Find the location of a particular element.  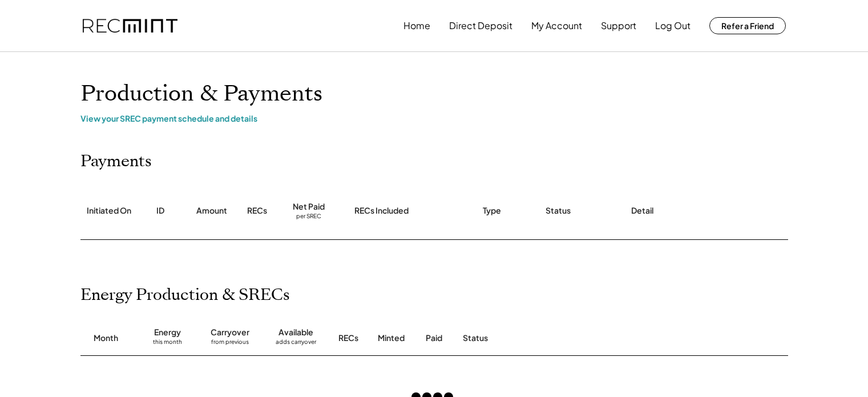

div: Amount is located at coordinates (212, 210).